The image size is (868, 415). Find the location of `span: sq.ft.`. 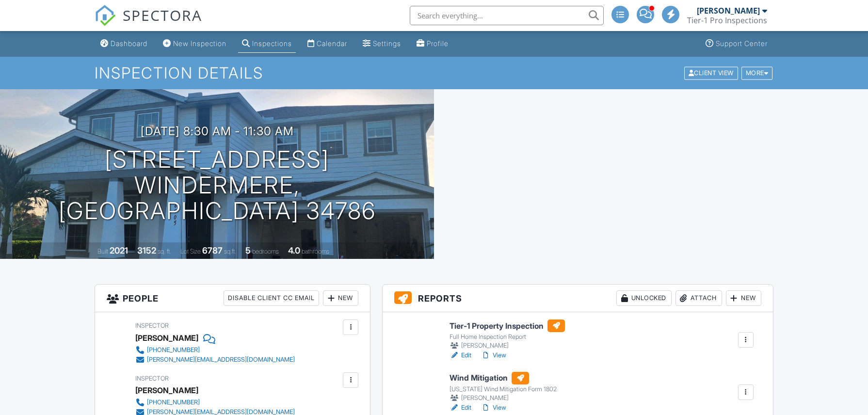

span: sq.ft. is located at coordinates (230, 251).